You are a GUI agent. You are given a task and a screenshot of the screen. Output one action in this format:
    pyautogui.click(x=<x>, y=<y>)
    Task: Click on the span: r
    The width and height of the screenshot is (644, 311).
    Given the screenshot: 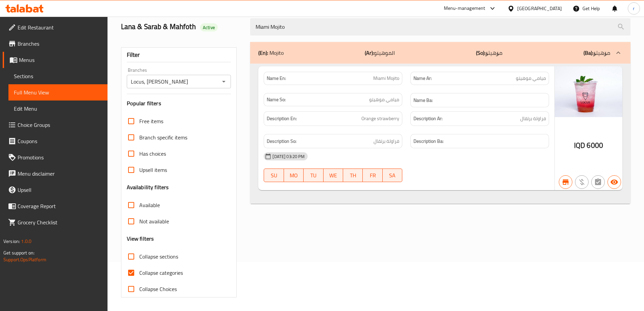 What is the action you would take?
    pyautogui.click(x=634, y=9)
    